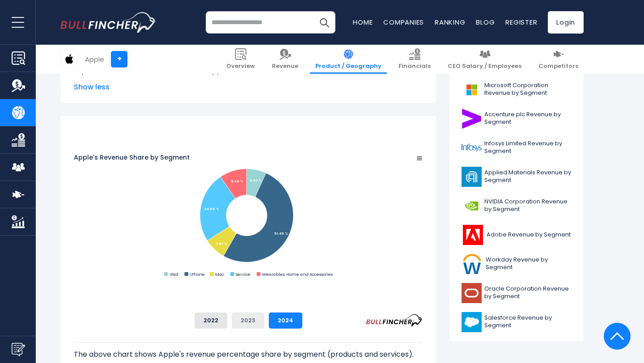  I want to click on a: CEO Salary / Employees, so click(484, 59).